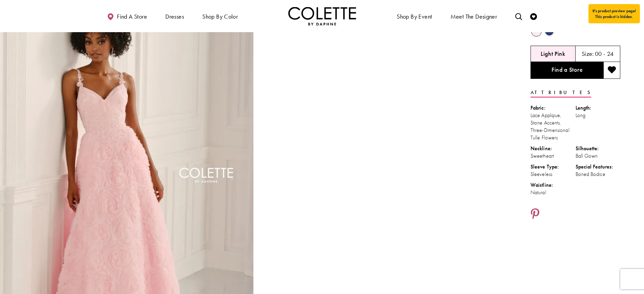 The height and width of the screenshot is (294, 644). Describe the element at coordinates (598, 167) in the screenshot. I see `div: Special Features:` at that location.